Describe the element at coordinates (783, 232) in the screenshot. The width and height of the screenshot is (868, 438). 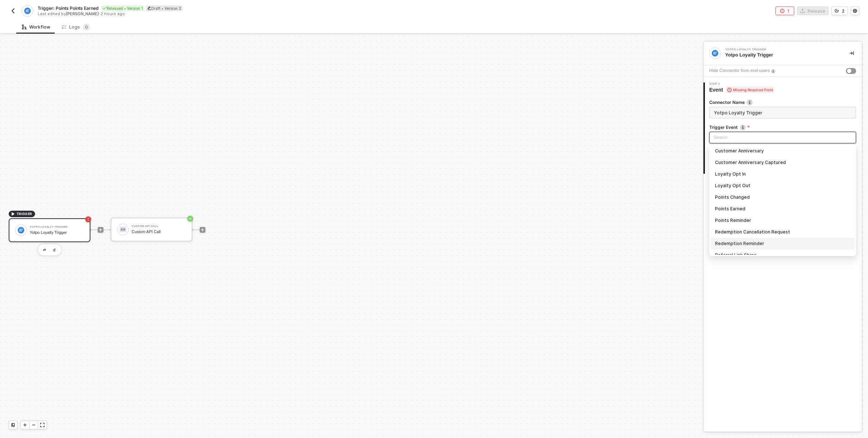
I see `div: Redemption Cancellation Request` at that location.